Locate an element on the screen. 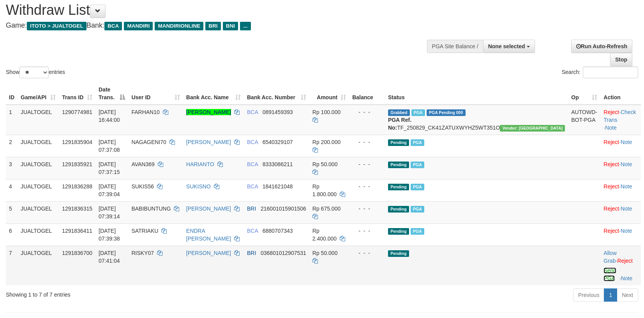 This screenshot has width=644, height=318. span: Rp 100.000 is located at coordinates (327, 112).